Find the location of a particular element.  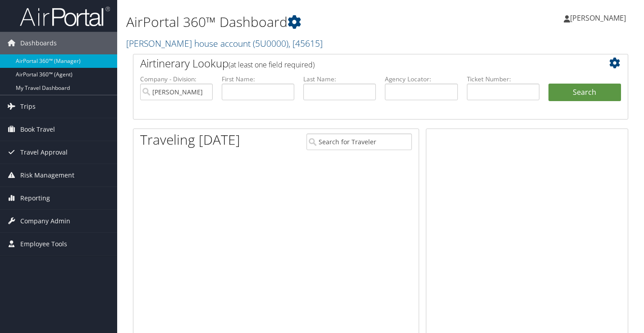

h1: AirPortal 360™ Dashboard is located at coordinates (296, 22).